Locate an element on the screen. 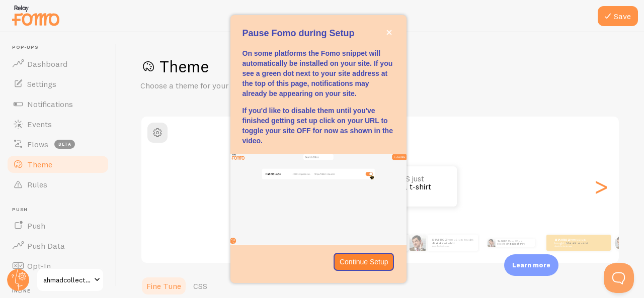 The width and height of the screenshot is (644, 298). p: Continue Setup is located at coordinates (364, 261).